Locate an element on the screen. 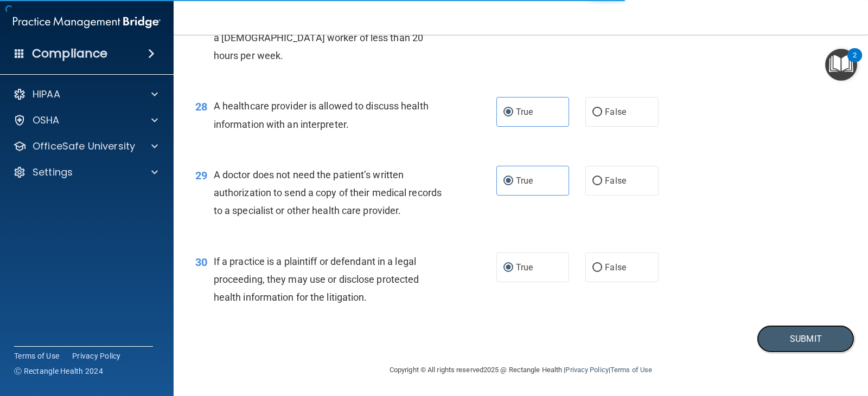 The image size is (868, 396). span: 28 is located at coordinates (201, 107).